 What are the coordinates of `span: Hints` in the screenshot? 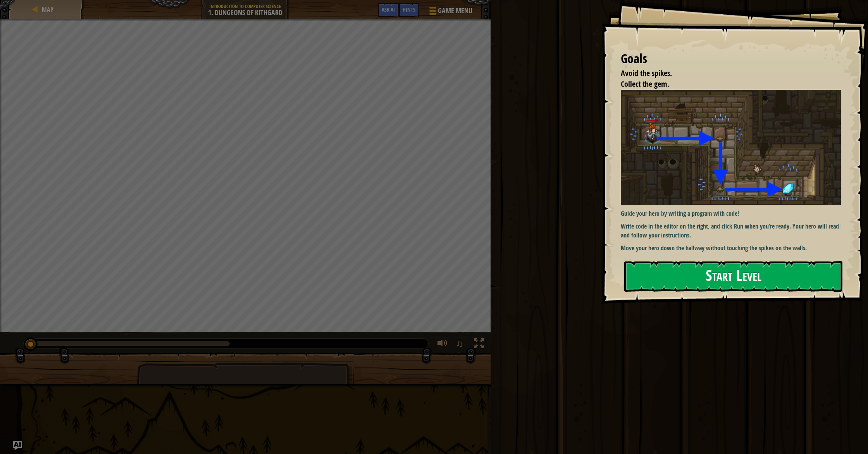 It's located at (409, 9).